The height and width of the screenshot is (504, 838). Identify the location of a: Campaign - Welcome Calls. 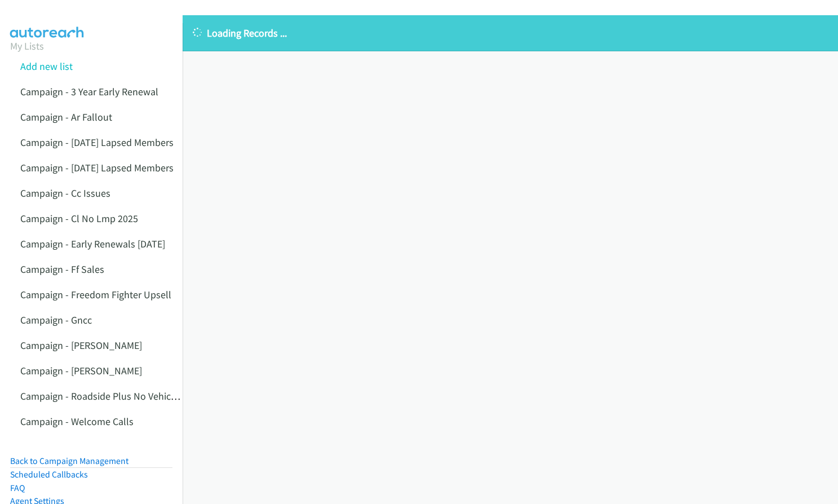
(76, 421).